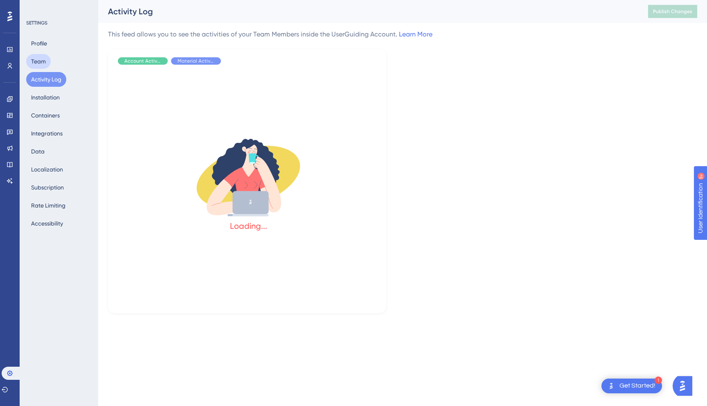 The height and width of the screenshot is (406, 707). Describe the element at coordinates (47, 223) in the screenshot. I see `button: Accessibility` at that location.